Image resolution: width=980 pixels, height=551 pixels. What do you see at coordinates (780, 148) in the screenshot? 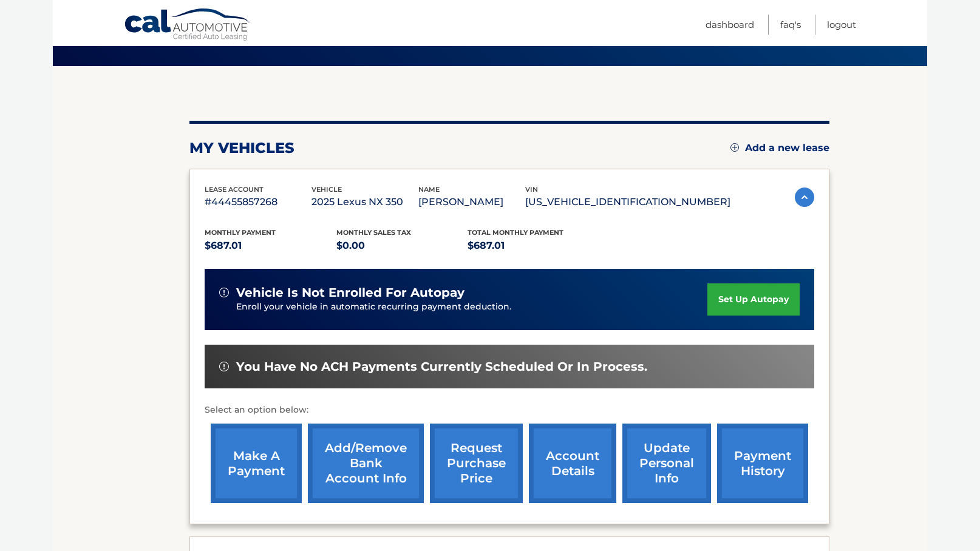
I see `a: Add a new lease` at bounding box center [780, 148].